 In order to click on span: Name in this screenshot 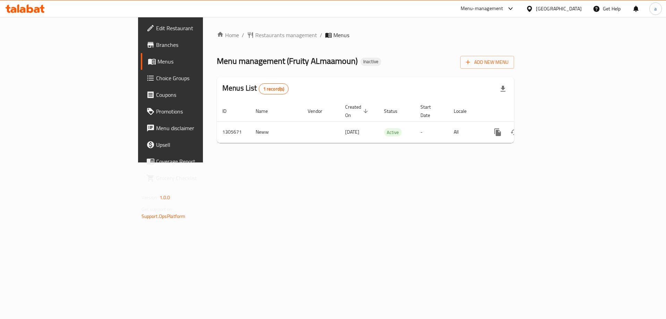, I will do `click(266, 111)`.